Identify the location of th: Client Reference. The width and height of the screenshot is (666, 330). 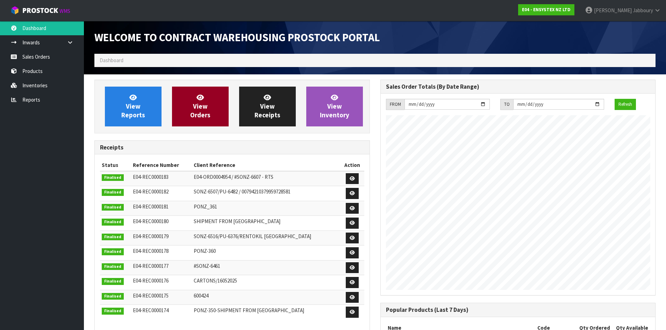
(266, 165).